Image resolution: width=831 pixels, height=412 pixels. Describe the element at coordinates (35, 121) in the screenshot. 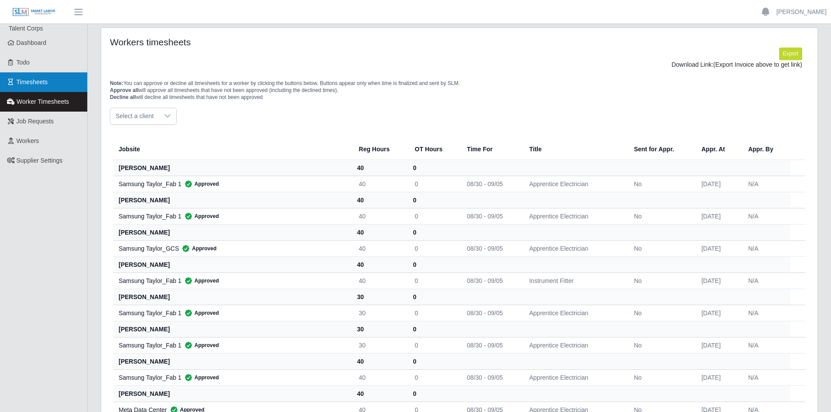

I see `span: Job Requests` at that location.